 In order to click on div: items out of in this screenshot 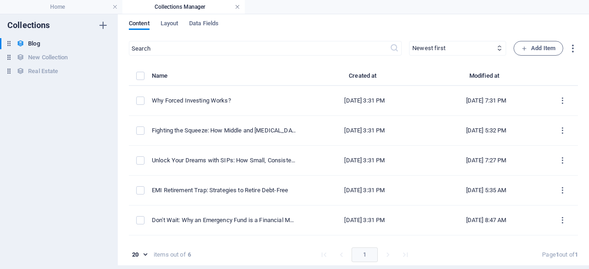, I will do `click(170, 255)`.